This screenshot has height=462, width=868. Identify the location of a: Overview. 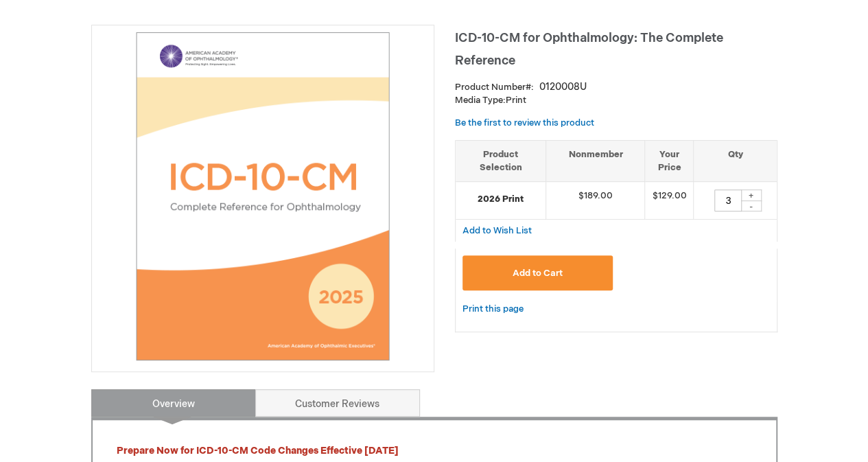
(174, 403).